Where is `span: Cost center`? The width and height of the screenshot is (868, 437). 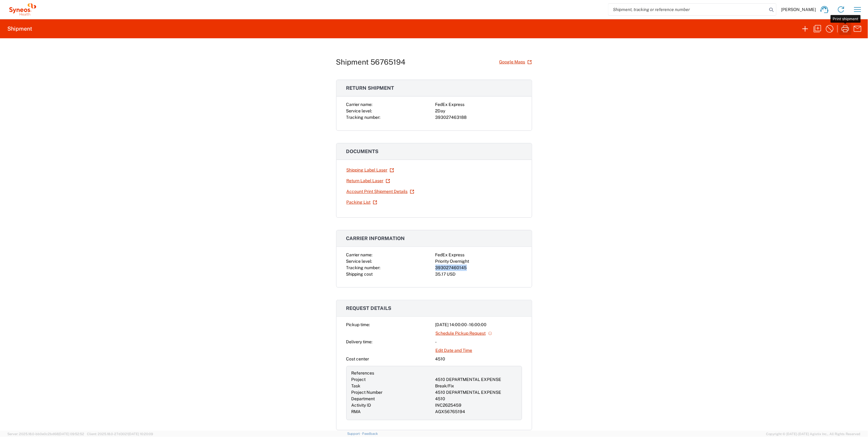 span: Cost center is located at coordinates (358, 358).